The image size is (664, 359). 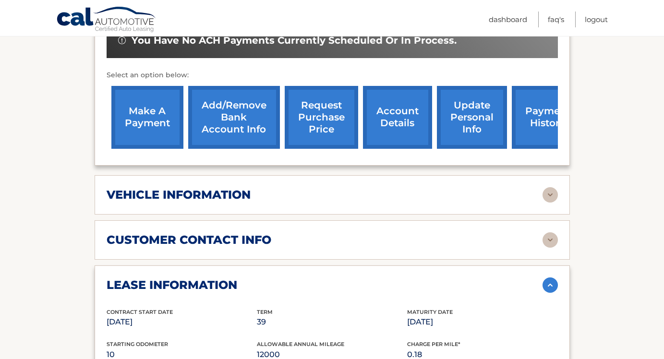 What do you see at coordinates (508, 19) in the screenshot?
I see `a: Dashboard` at bounding box center [508, 19].